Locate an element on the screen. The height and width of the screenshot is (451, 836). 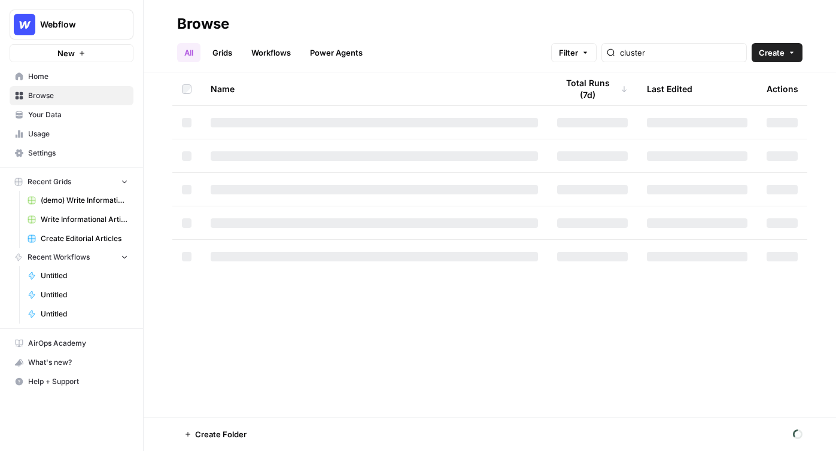
div: Total Runs (7d) is located at coordinates (592, 89).